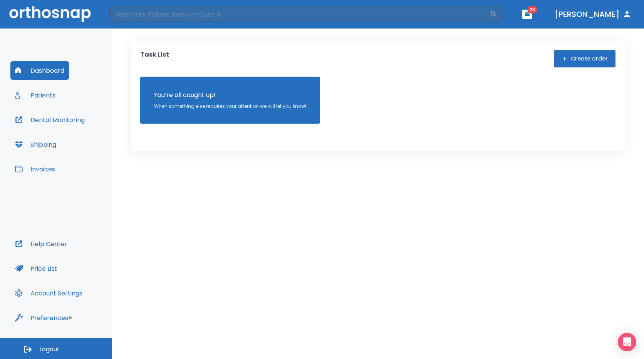  Describe the element at coordinates (70, 318) in the screenshot. I see `div: Tooltip anchor` at that location.